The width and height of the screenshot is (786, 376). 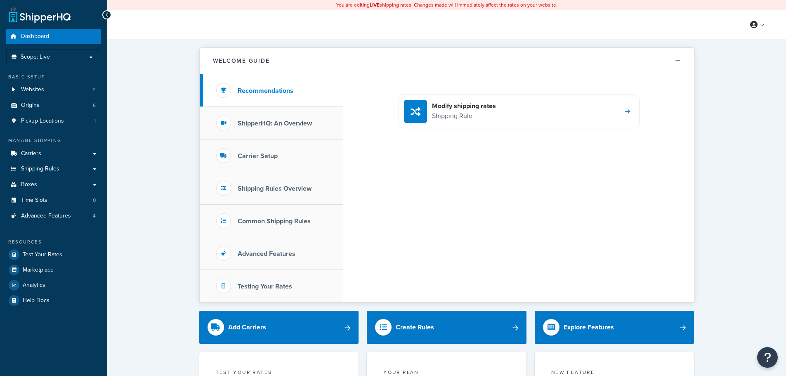 I want to click on span: 2, so click(x=94, y=90).